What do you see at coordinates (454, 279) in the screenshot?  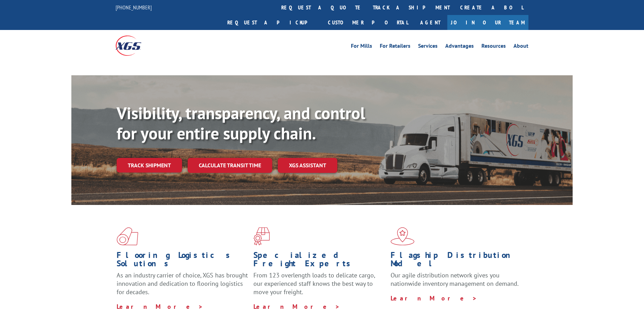 I see `span: Our agile distribution network gives you nationwide inventory management on demand.` at bounding box center [454, 279].